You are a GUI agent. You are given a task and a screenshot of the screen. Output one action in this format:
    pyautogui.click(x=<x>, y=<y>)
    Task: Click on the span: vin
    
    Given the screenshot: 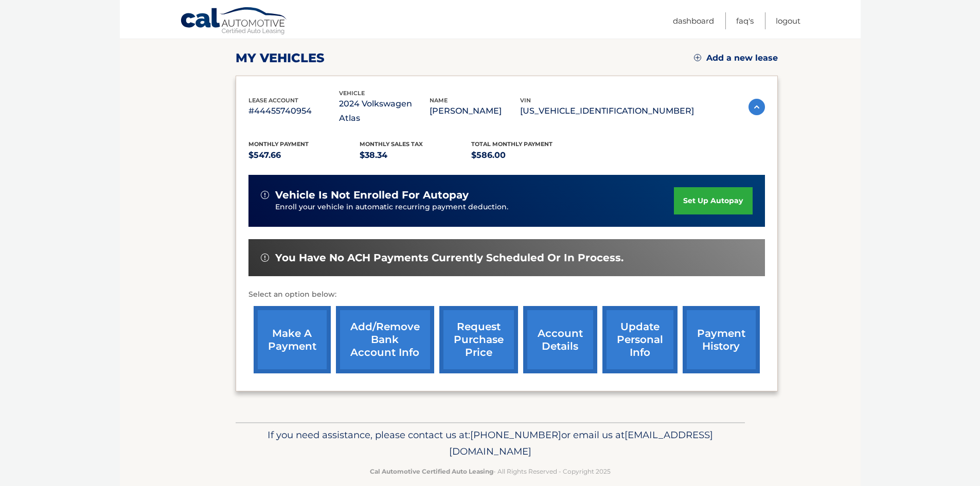 What is the action you would take?
    pyautogui.click(x=525, y=100)
    